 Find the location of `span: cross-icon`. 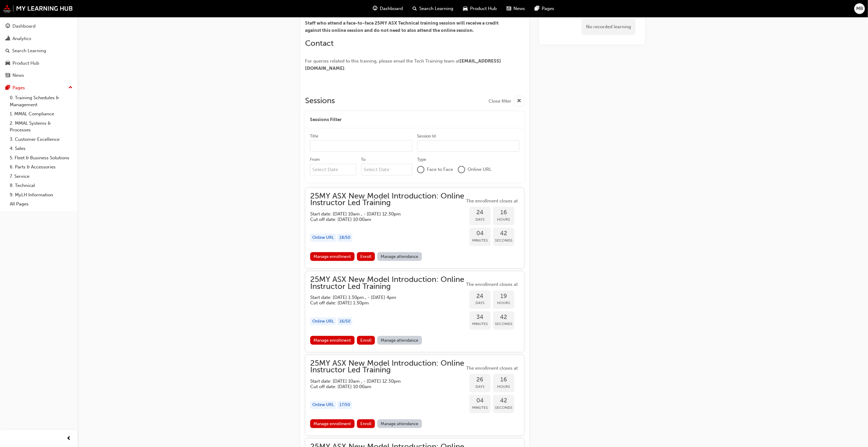

span: cross-icon is located at coordinates (519, 101).